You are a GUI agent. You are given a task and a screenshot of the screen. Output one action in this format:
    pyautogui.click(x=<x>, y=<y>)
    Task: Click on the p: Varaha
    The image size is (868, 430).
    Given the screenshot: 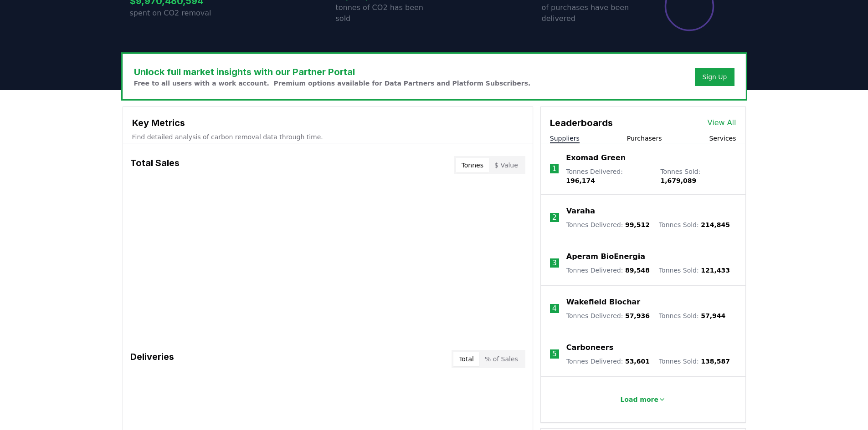 What is the action you would take?
    pyautogui.click(x=581, y=211)
    